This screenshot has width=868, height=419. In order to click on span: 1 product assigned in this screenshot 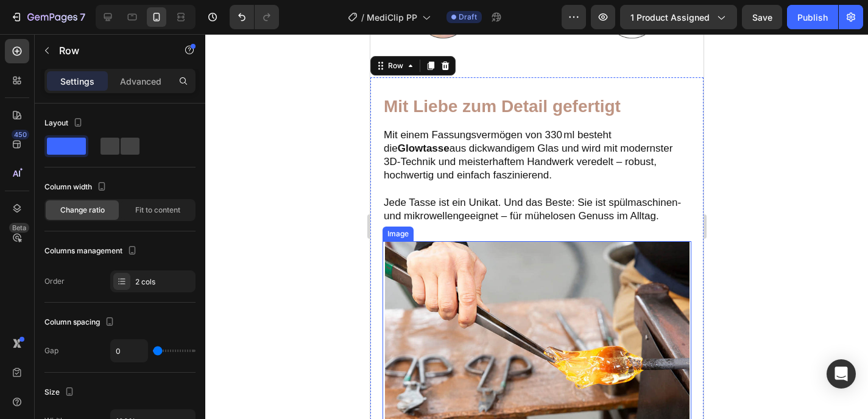, I will do `click(670, 17)`.